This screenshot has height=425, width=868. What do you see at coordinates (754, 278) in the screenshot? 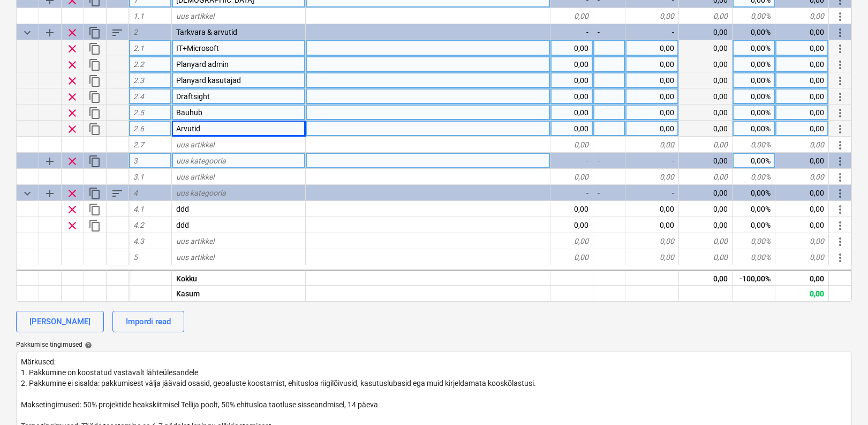
I see `div: -100,00%` at bounding box center [754, 278].